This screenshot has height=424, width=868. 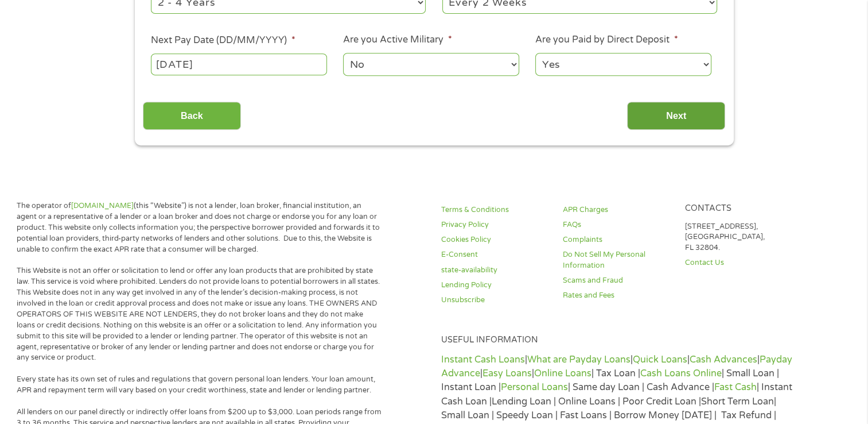 What do you see at coordinates (397, 40) in the screenshot?
I see `label: Are you Active Military` at bounding box center [397, 40].